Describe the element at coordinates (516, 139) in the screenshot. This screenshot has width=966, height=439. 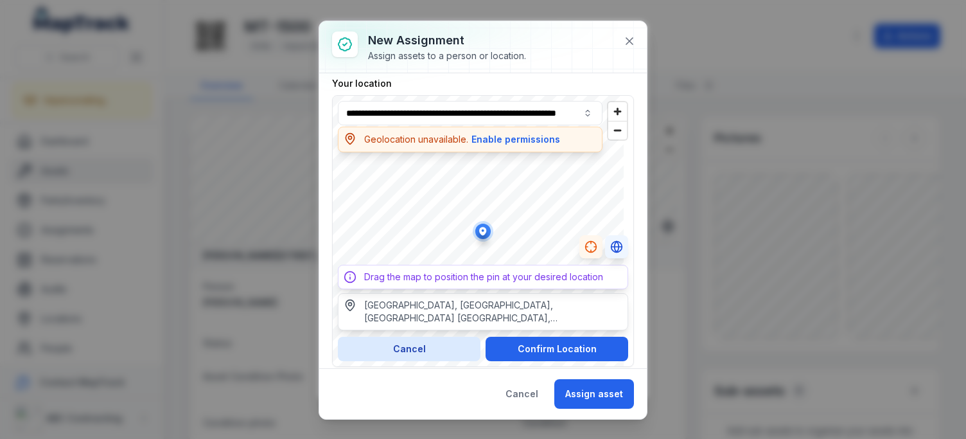
I see `button: Enable permissions` at that location.